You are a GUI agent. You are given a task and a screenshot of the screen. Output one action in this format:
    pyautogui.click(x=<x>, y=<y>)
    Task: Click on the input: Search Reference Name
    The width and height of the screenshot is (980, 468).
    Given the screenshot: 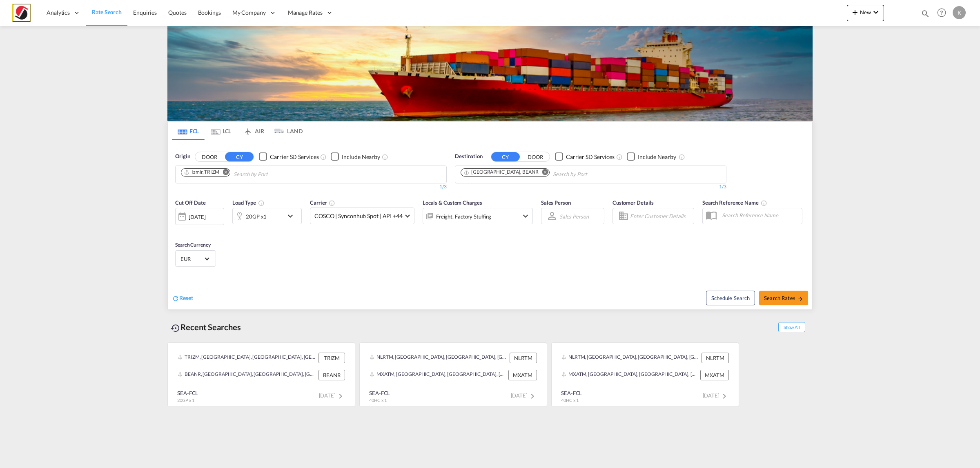 What is the action you would take?
    pyautogui.click(x=760, y=216)
    